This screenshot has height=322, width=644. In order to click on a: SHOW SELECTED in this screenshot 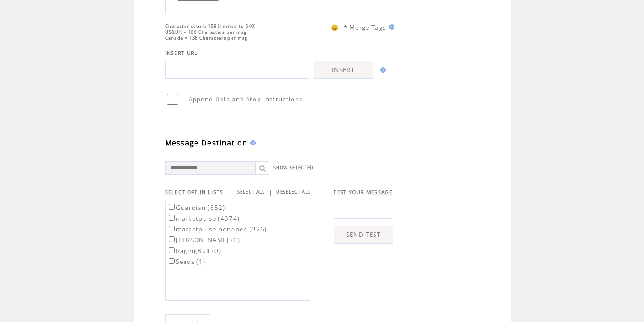, I will do `click(294, 168)`.